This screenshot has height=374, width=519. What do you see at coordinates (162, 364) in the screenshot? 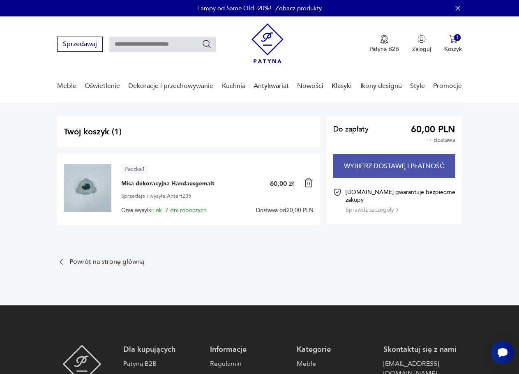
I see `a: Patyna B2B` at bounding box center [162, 364].